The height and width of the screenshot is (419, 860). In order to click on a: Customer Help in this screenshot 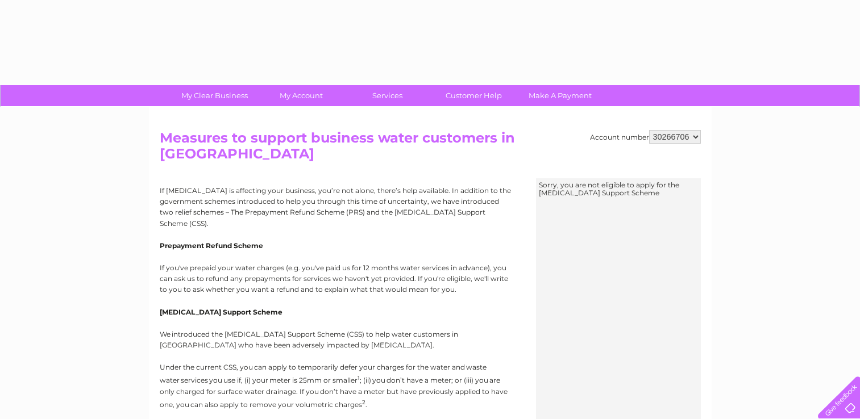, I will do `click(473, 95)`.